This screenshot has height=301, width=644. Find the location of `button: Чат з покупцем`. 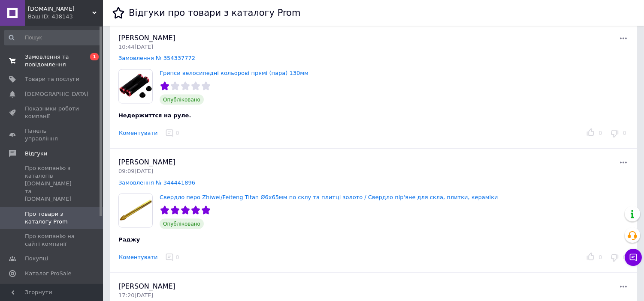

button: Чат з покупцем is located at coordinates (633, 257).